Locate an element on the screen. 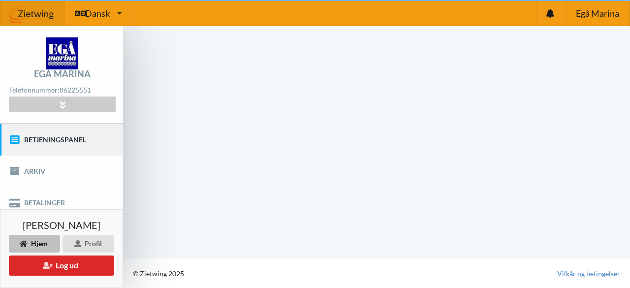 This screenshot has height=288, width=630. div: Egå Marina is located at coordinates (62, 74).